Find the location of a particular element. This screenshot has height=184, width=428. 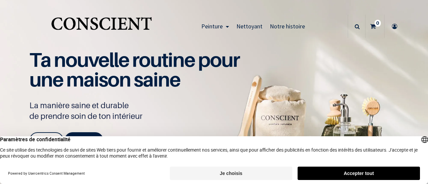

a: 0 is located at coordinates (374, 26).